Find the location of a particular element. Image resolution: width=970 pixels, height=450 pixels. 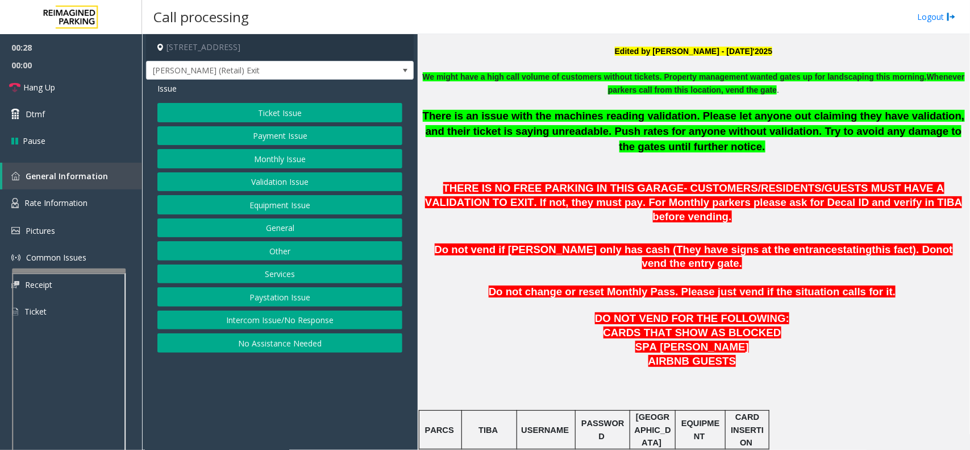

button: Equipment Issue is located at coordinates (280, 205).